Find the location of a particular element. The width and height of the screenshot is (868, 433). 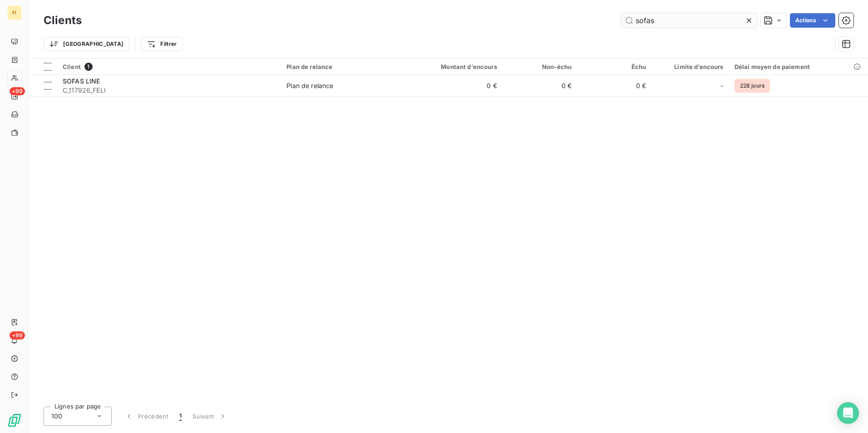

div: Non-échu is located at coordinates (540, 67).